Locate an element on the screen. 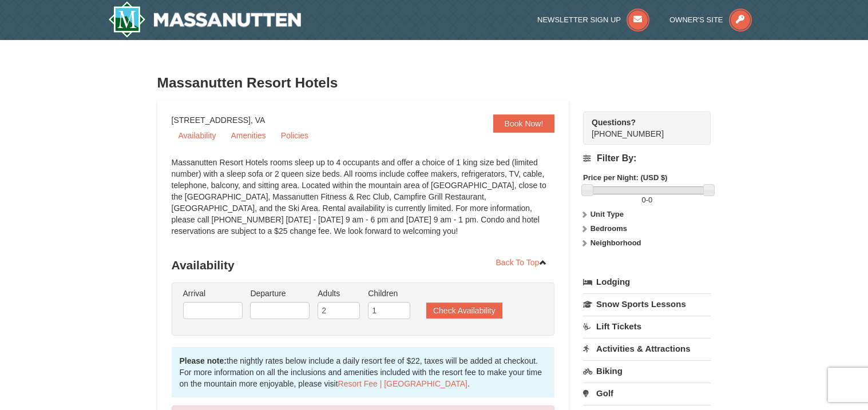  a: Massanutten Resort is located at coordinates (205, 19).